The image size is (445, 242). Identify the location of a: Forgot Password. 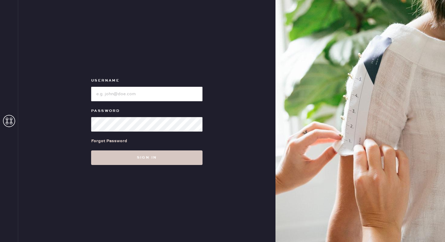
(109, 141).